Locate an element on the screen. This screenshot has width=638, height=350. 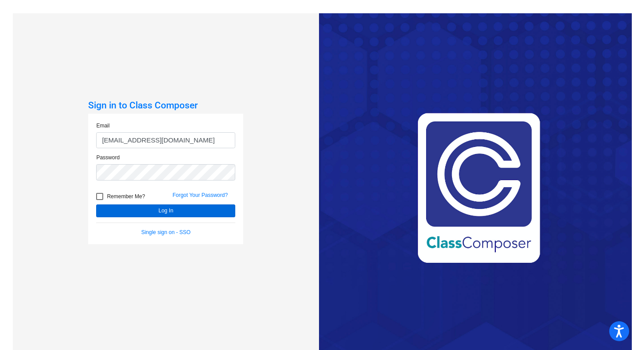
a: Single sign on - SSO is located at coordinates (166, 233).